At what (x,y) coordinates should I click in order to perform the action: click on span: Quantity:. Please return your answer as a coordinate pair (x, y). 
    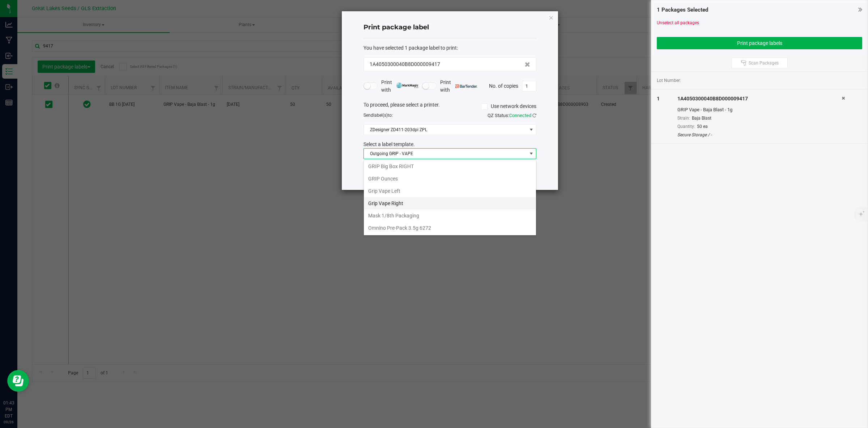
    Looking at the image, I should click on (687, 126).